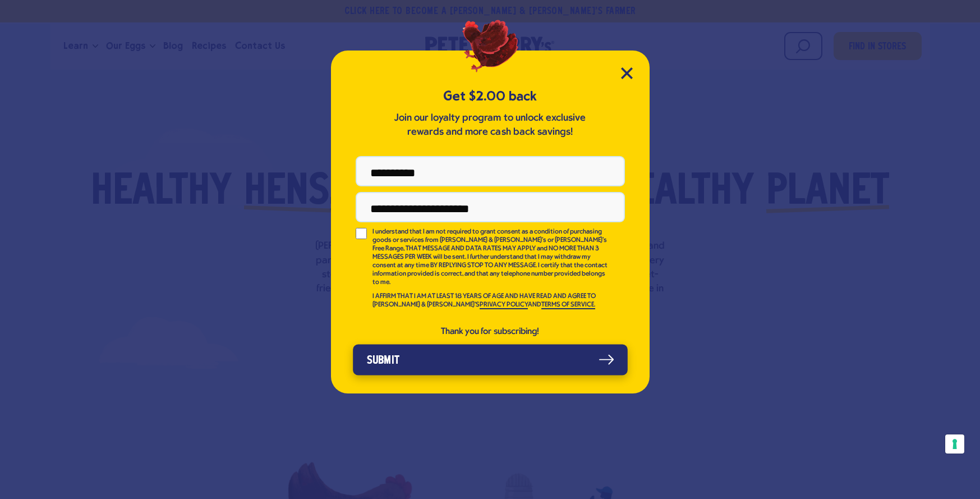 This screenshot has height=499, width=980. Describe the element at coordinates (491, 257) in the screenshot. I see `p: I understand that I am not required to grant consent as a condition of purchasing goods or servic...` at that location.